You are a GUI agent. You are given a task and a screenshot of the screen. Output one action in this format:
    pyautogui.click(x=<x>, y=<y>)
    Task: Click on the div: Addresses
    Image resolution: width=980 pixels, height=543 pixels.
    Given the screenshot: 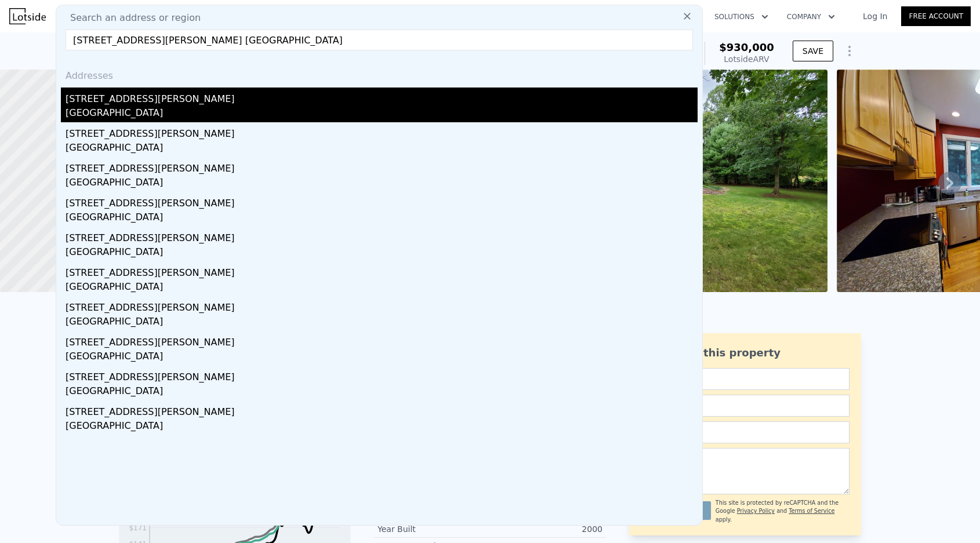 What is the action you would take?
    pyautogui.click(x=379, y=73)
    